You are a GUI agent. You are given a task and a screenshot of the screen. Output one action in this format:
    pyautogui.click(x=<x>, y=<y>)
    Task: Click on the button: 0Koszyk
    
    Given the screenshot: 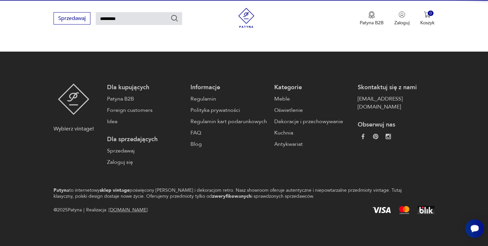 What is the action you would take?
    pyautogui.click(x=427, y=19)
    